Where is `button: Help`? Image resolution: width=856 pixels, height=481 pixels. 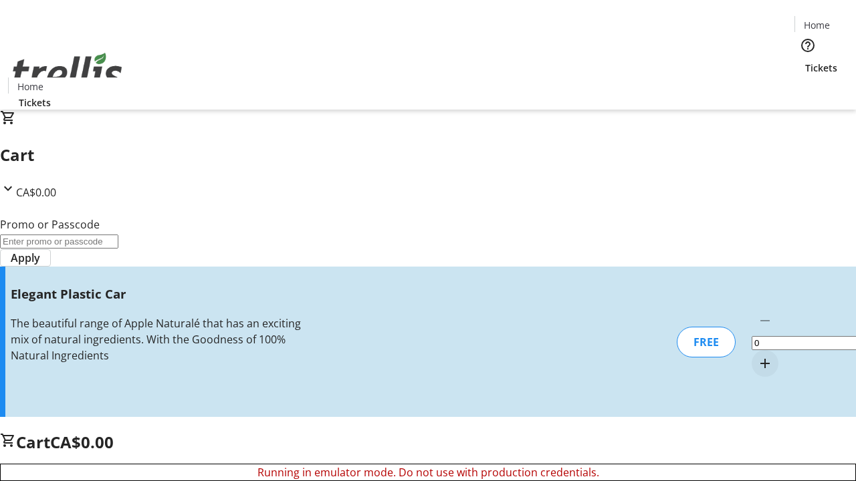
button: Help is located at coordinates (808, 45).